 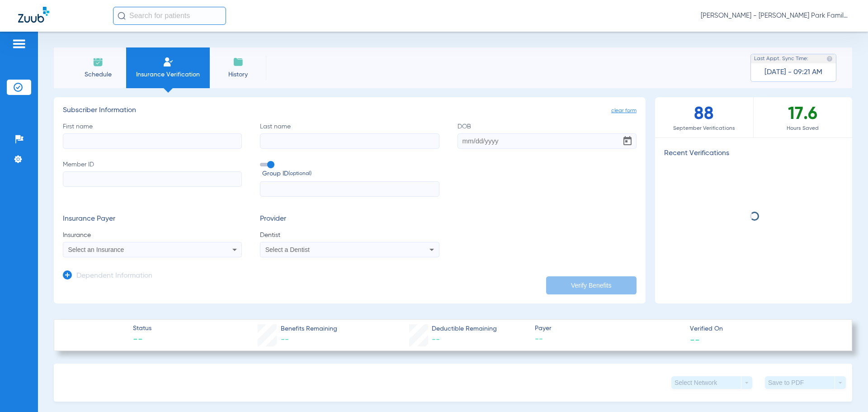 What do you see at coordinates (309, 329) in the screenshot?
I see `span: Benefits Remaining` at bounding box center [309, 329].